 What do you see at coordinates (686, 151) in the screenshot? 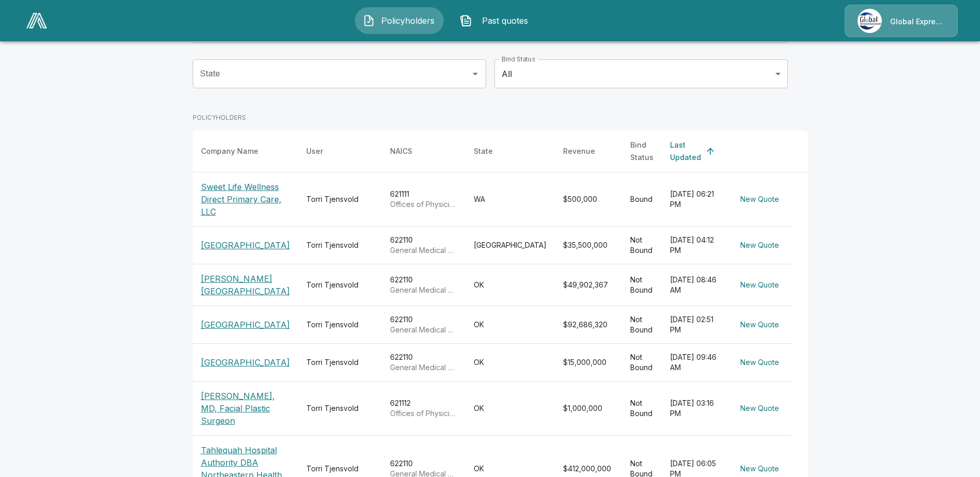
I see `div: Last Updated` at bounding box center [686, 151].